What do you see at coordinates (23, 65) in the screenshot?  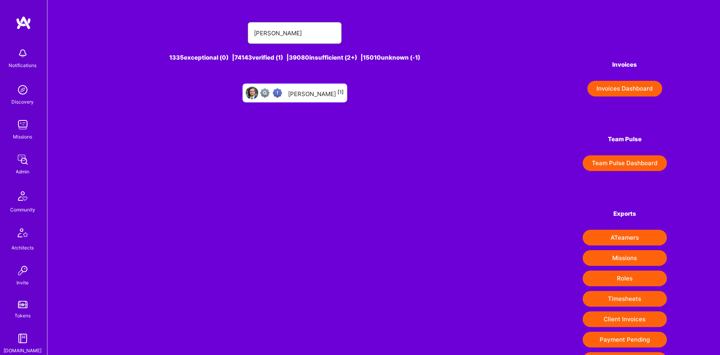 I see `div: Notifications` at bounding box center [23, 65].